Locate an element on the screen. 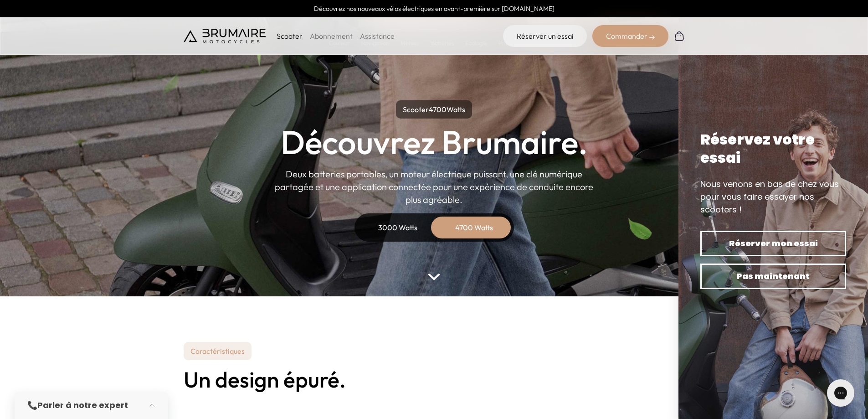 Image resolution: width=868 pixels, height=419 pixels. h1: Découvrez Brumaire. is located at coordinates (434, 142).